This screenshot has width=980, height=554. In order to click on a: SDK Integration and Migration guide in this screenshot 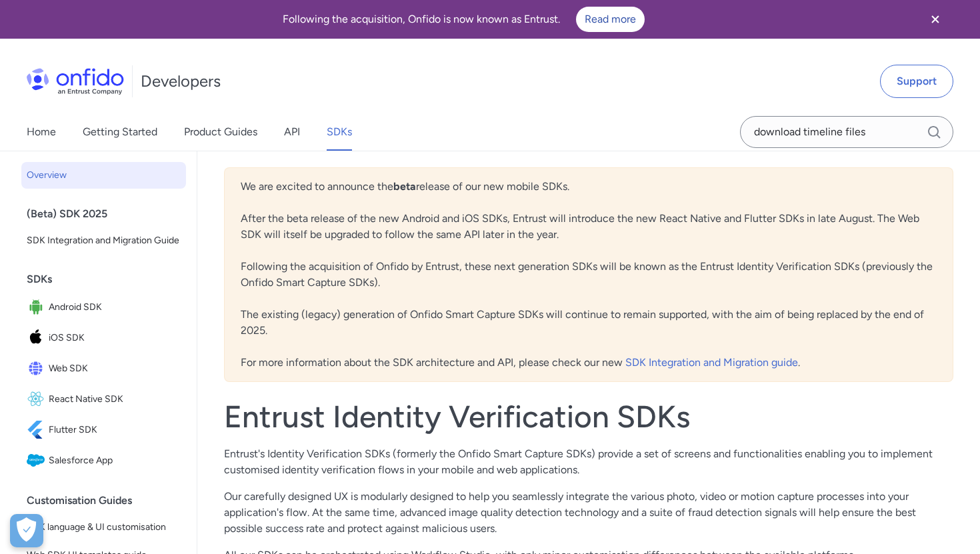, I will do `click(712, 362)`.